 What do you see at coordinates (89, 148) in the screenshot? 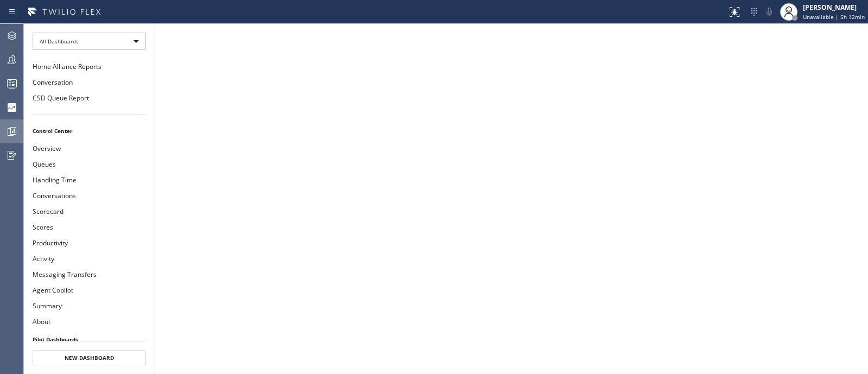
I see `button: Overview` at bounding box center [89, 148].